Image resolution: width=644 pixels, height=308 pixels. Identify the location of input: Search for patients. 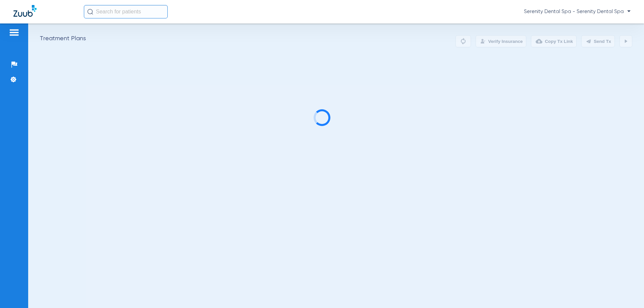
(126, 12).